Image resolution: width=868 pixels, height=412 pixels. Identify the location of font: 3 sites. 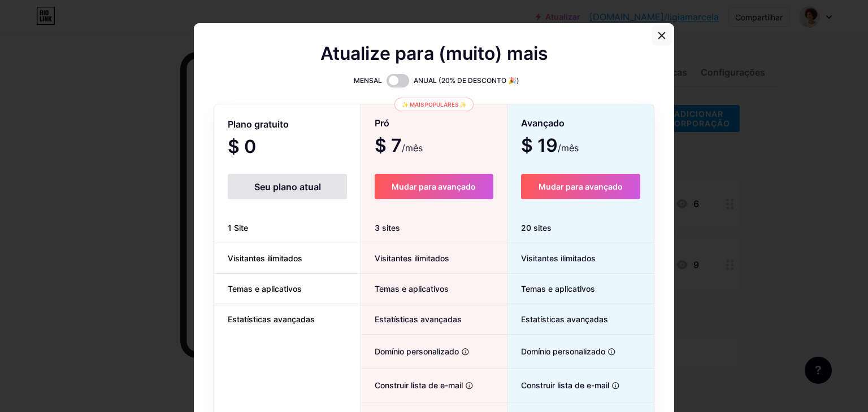
(387, 228).